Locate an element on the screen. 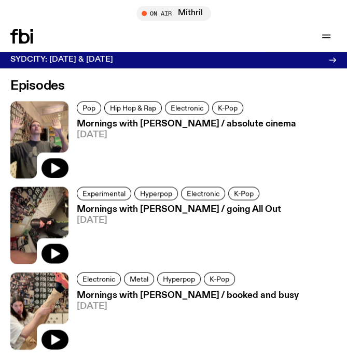 This screenshot has width=347, height=356. a: Pop is located at coordinates (89, 108).